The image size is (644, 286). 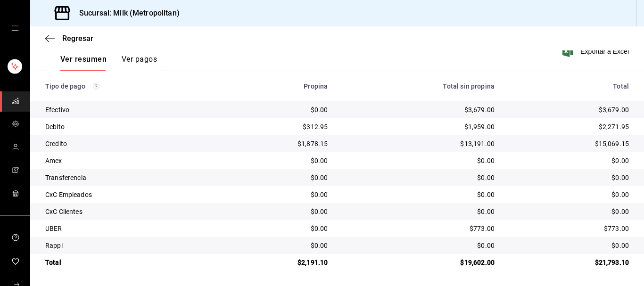 I want to click on button: Ver pagos, so click(x=139, y=63).